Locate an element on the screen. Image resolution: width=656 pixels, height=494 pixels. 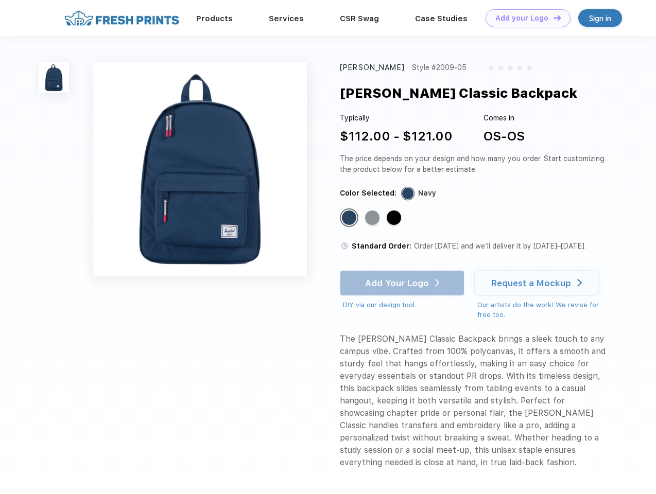
span: Standard Order: is located at coordinates (382, 246).